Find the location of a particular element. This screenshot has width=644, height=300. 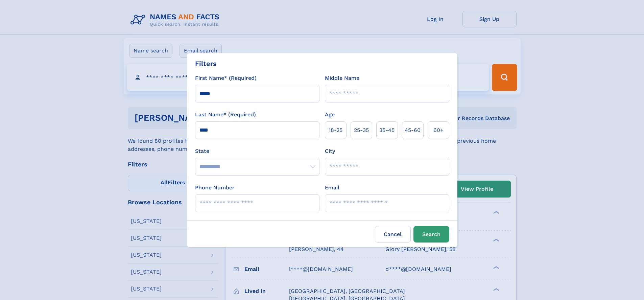

label: Cancel is located at coordinates (393, 234).